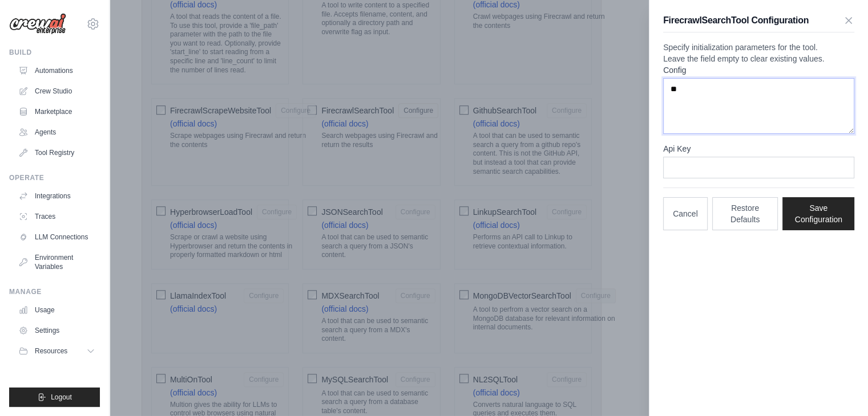  I want to click on div: Manage, so click(54, 292).